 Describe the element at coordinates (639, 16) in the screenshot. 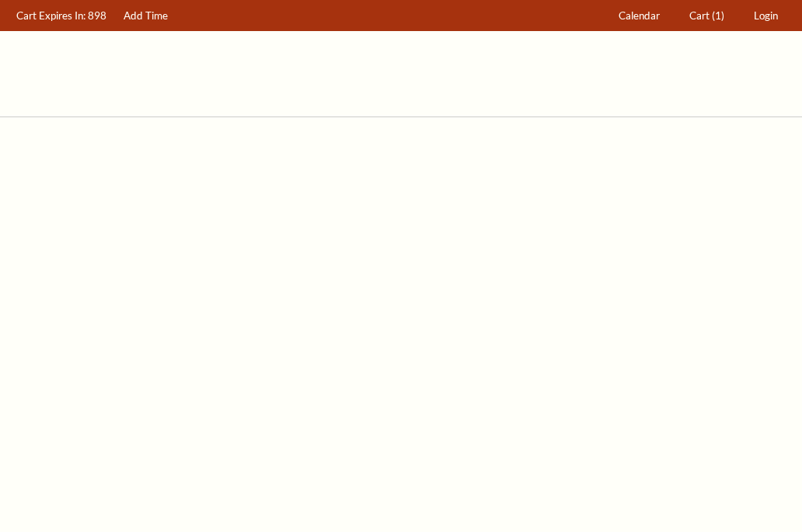

I see `span: Calendar` at that location.